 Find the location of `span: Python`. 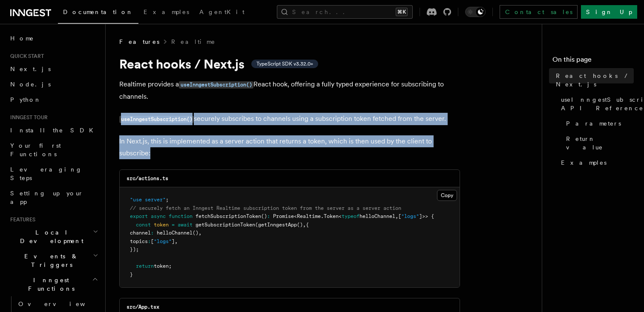

span: Python is located at coordinates (25, 100).